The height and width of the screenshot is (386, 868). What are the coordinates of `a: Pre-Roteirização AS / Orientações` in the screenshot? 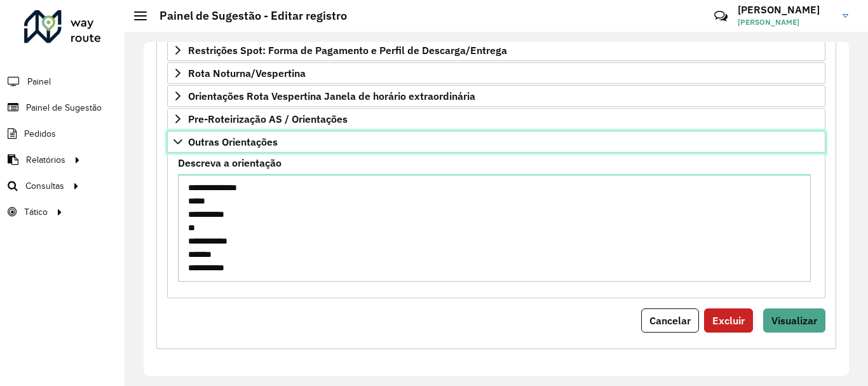 It's located at (496, 119).